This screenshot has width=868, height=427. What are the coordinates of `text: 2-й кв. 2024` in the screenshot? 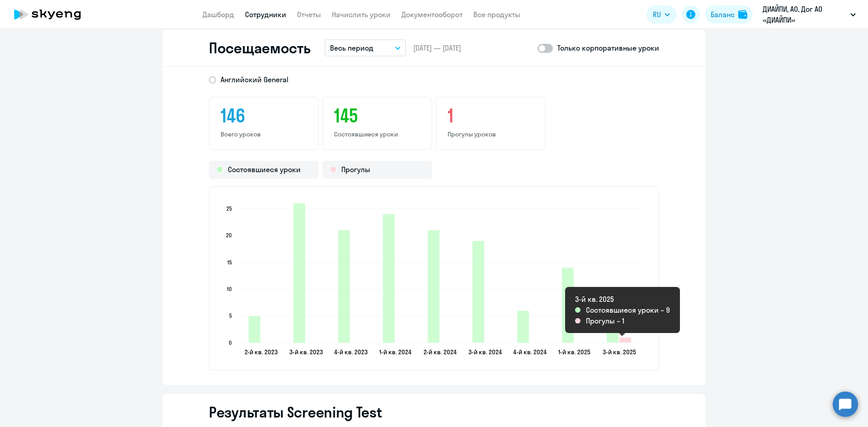 It's located at (440, 352).